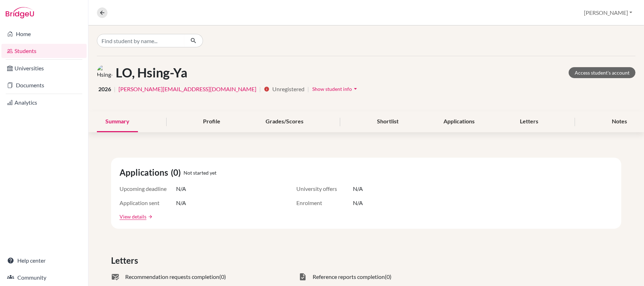 This screenshot has width=644, height=286. Describe the element at coordinates (44, 68) in the screenshot. I see `a: Universities` at that location.